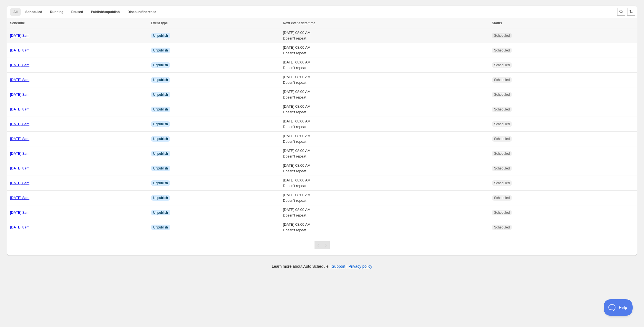 The image size is (644, 327). Describe the element at coordinates (57, 12) in the screenshot. I see `span: Running` at that location.